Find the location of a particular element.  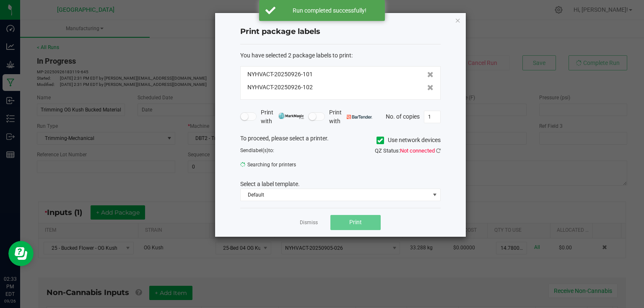

span: You have selected 2 package labels to print is located at coordinates (295, 55).